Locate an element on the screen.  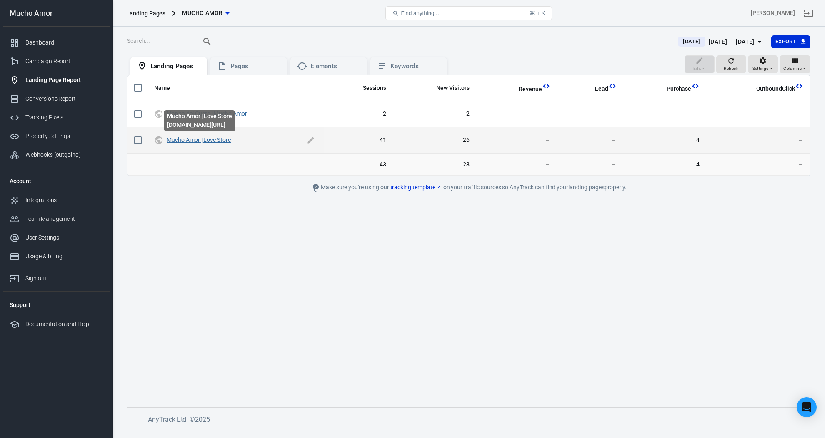
li: Support is located at coordinates (56, 305).